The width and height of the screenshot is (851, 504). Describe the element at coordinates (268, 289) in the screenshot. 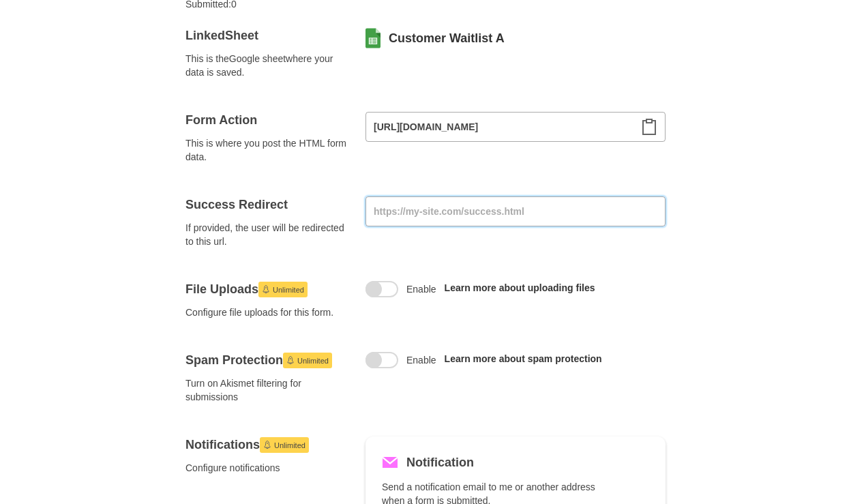

I see `h4: File Uploads` at that location.